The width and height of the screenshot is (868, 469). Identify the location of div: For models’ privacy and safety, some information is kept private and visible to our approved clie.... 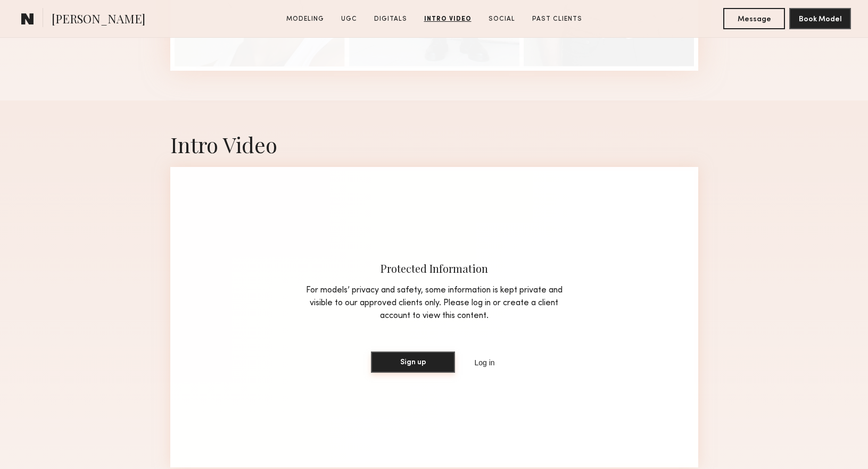
(434, 303).